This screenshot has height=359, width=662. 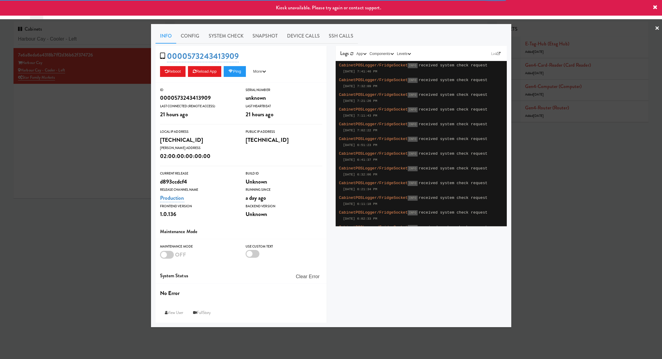 I want to click on a: Link, so click(x=496, y=54).